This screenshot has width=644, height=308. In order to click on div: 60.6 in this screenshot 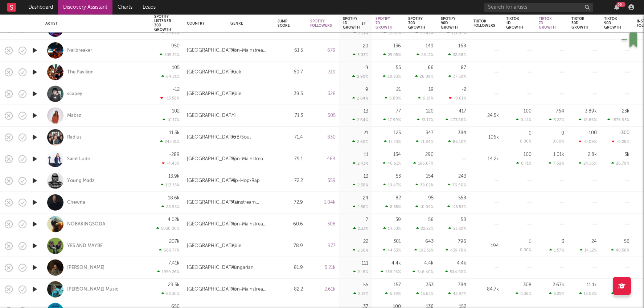, I will do `click(290, 224)`.